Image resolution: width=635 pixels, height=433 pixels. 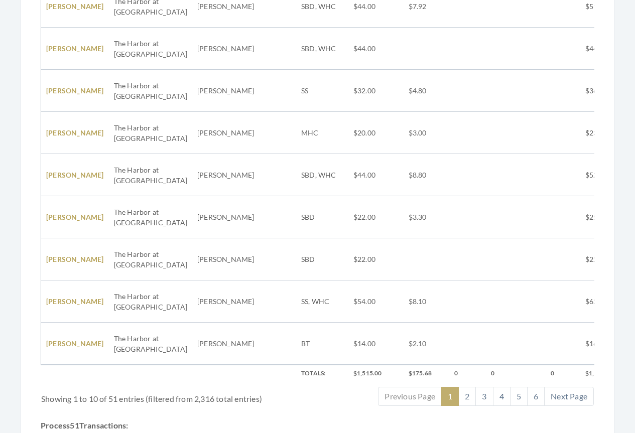 What do you see at coordinates (322, 91) in the screenshot?
I see `td: SS` at bounding box center [322, 91].